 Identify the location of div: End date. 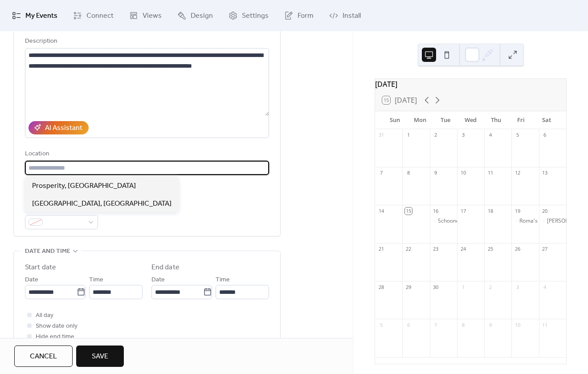
(165, 267).